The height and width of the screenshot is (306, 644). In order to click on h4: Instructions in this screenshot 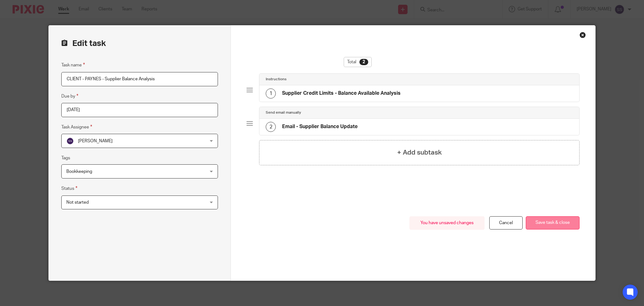, I will do `click(276, 79)`.